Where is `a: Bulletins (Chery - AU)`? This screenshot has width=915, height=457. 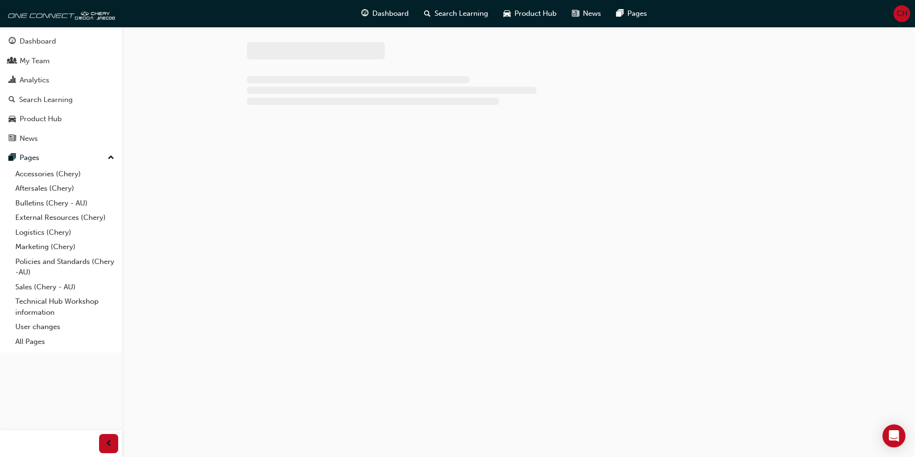
a: Bulletins (Chery - AU) is located at coordinates (65, 203).